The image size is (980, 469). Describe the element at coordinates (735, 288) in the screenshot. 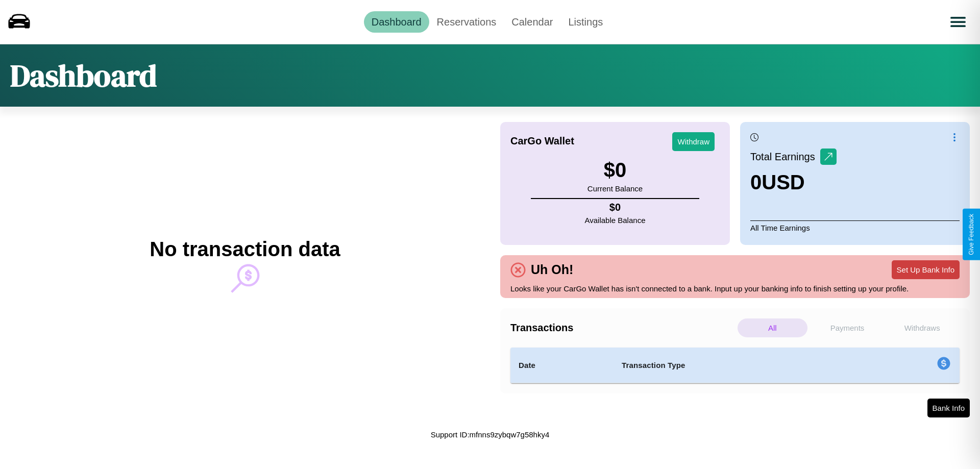

I see `p: Looks like your CarGo Wallet has isn't connected to a bank. Input up your banking info to finish ...` at that location.